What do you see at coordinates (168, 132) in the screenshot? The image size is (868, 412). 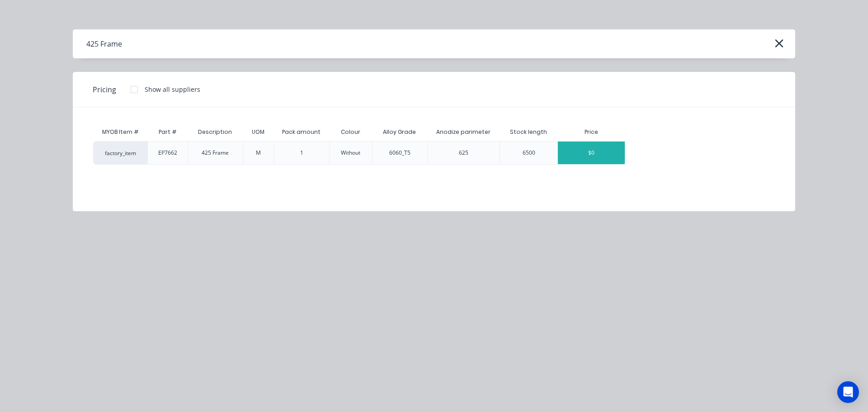 I see `div: Part #` at bounding box center [168, 132].